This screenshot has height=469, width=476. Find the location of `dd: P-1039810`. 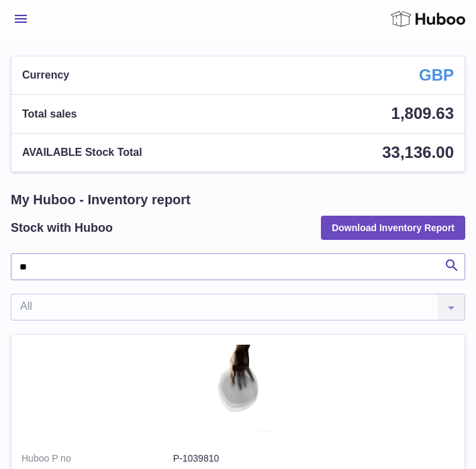

dd: P-1039810 is located at coordinates (314, 458).